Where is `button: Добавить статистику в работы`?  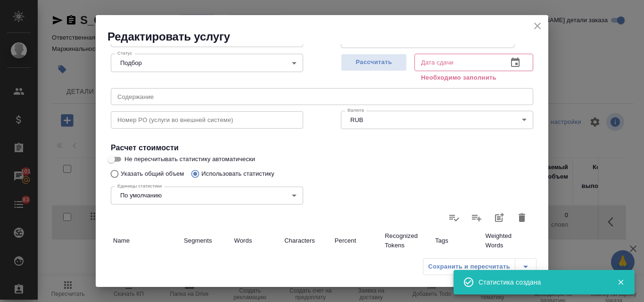
button: Добавить статистику в работы is located at coordinates (499, 218).